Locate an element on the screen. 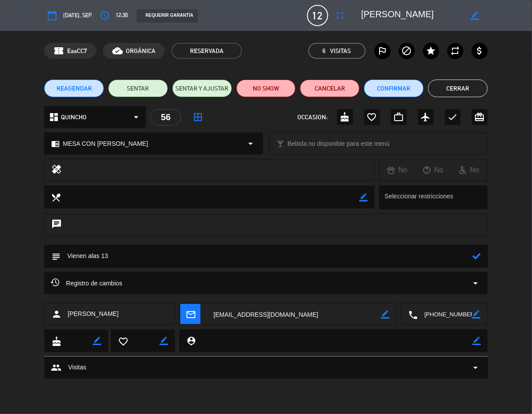 Image resolution: width=532 pixels, height=414 pixels. button: access_time is located at coordinates (105, 16).